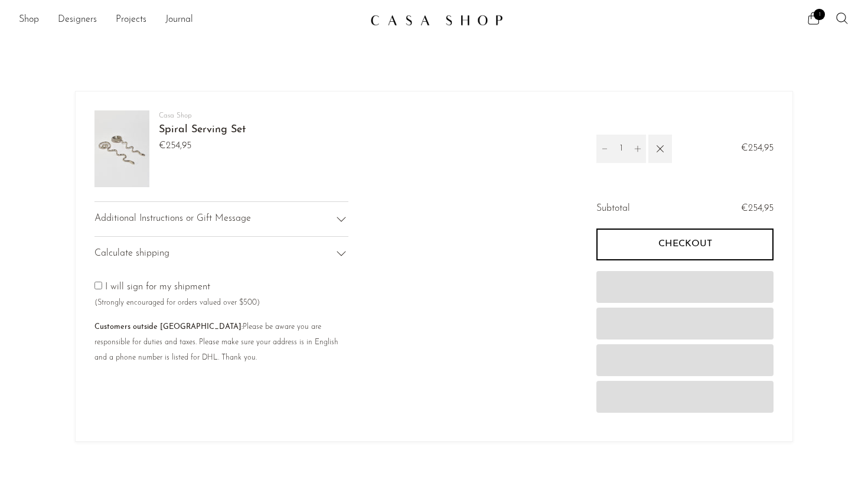  Describe the element at coordinates (190, 20) in the screenshot. I see `ul: NEW HEADER MENU` at that location.